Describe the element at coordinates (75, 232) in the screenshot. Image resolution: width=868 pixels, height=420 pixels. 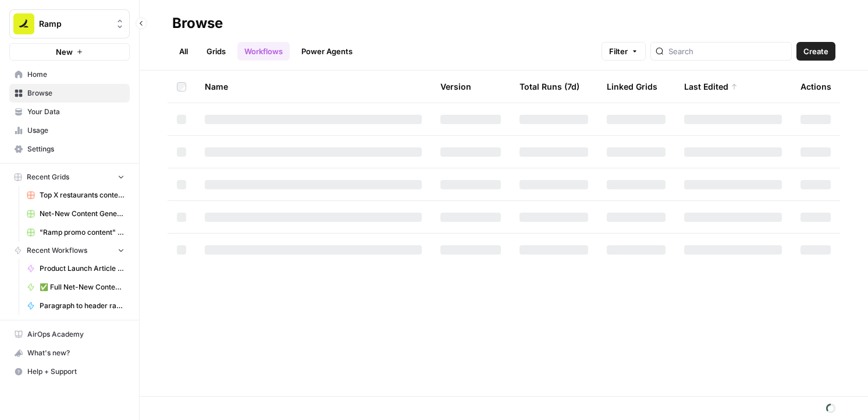
I see `a: "Ramp promo content" generator -> Publish Sanity updates` at that location.